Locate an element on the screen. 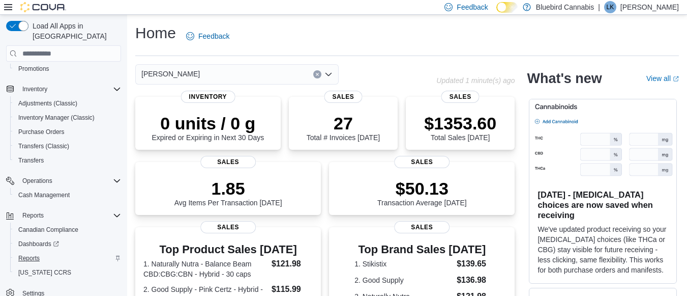 The height and width of the screenshot is (296, 687). span: LK is located at coordinates (611, 7).